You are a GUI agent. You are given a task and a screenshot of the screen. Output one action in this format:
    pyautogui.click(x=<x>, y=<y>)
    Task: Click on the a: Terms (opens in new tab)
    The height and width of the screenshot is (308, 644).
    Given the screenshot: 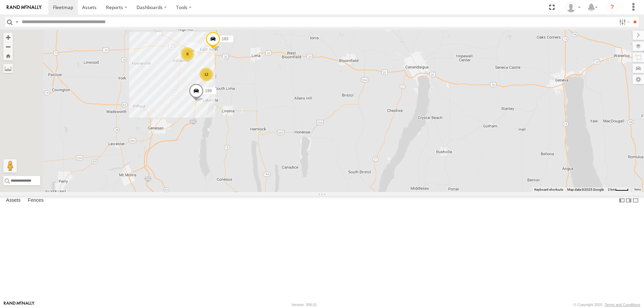 What is the action you would take?
    pyautogui.click(x=638, y=190)
    